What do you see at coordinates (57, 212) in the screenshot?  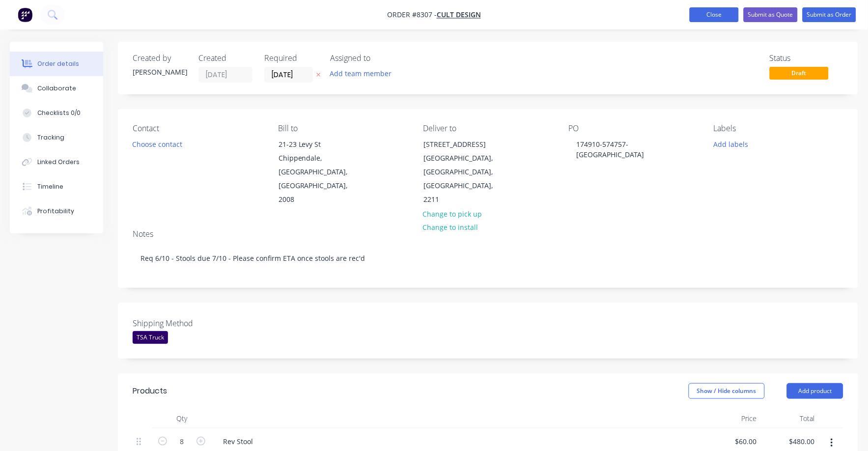 I see `button: Profitability` at bounding box center [57, 212].